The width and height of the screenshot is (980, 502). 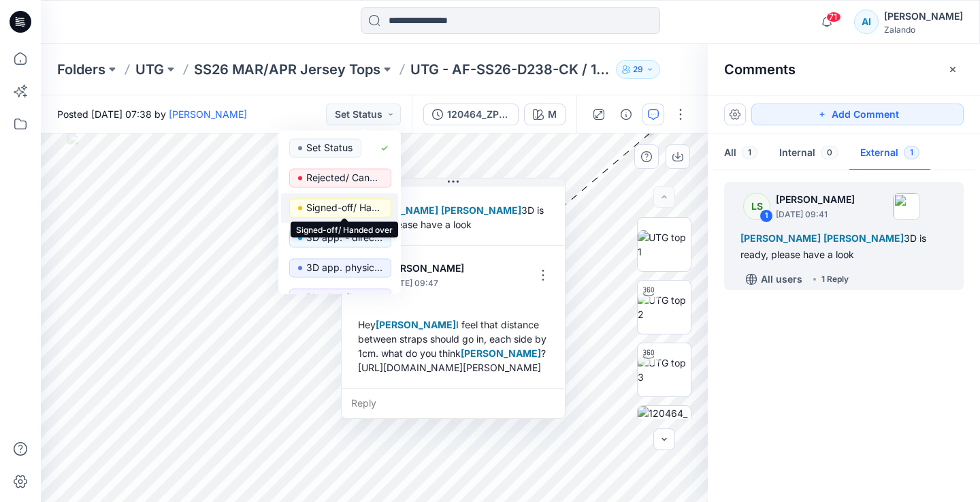 I want to click on p: Rejected/ Cancelled, so click(x=344, y=178).